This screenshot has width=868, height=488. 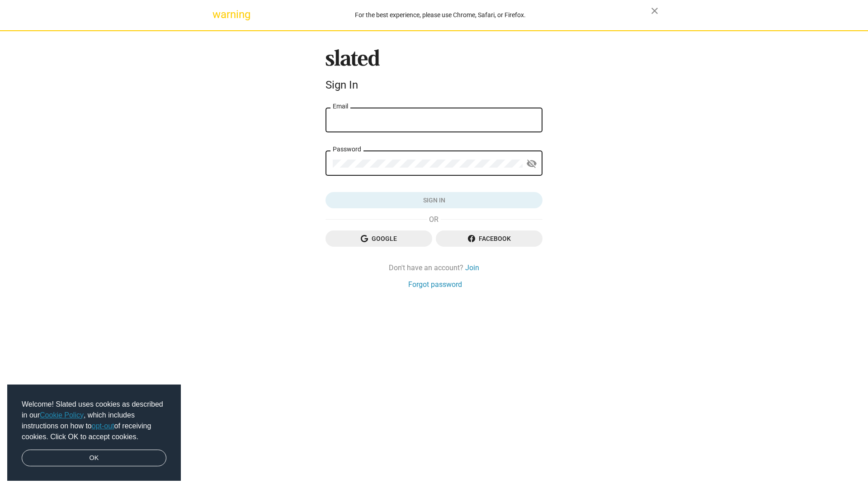 What do you see at coordinates (434, 72) in the screenshot?
I see `sl-branding: Sign In` at bounding box center [434, 72].